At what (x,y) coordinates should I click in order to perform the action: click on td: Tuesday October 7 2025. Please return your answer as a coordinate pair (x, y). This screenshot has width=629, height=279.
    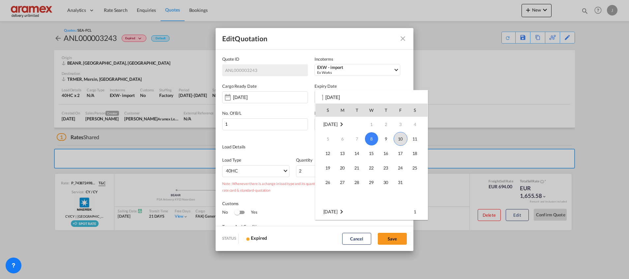
    Looking at the image, I should click on (357, 139).